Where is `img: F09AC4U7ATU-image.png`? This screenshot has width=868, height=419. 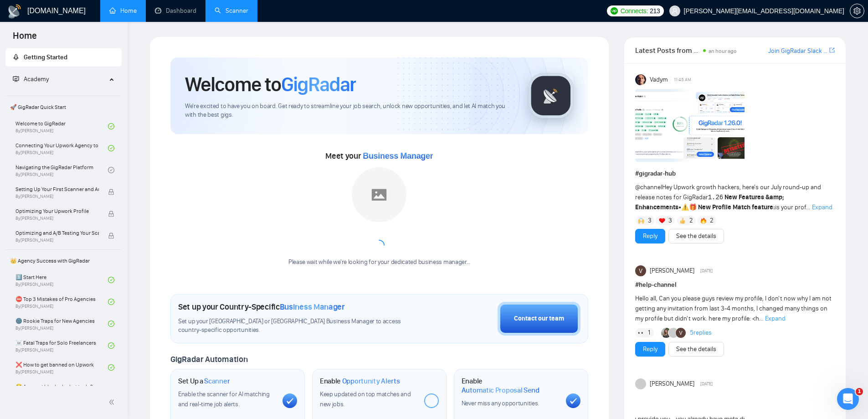
img: F09AC4U7ATU-image.png is located at coordinates (690, 125).